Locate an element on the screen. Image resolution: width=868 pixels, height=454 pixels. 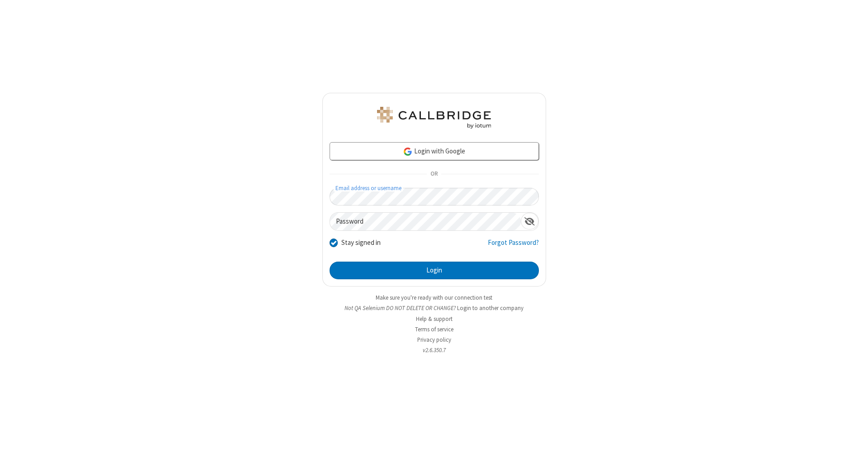
a: Terms of service is located at coordinates (434, 329).